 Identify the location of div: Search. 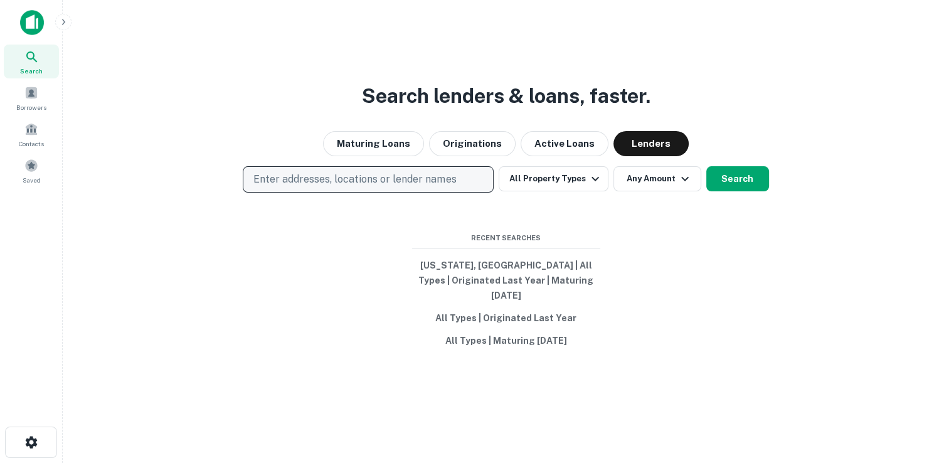
(31, 61).